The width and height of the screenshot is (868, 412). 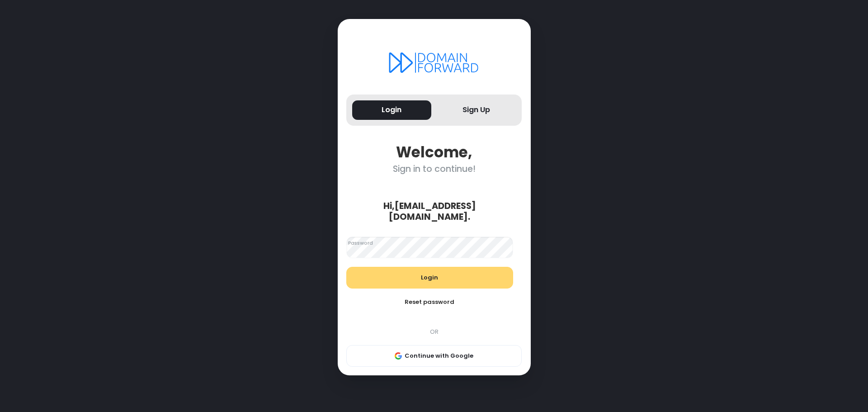 I want to click on div: Sign in to continue!, so click(x=434, y=168).